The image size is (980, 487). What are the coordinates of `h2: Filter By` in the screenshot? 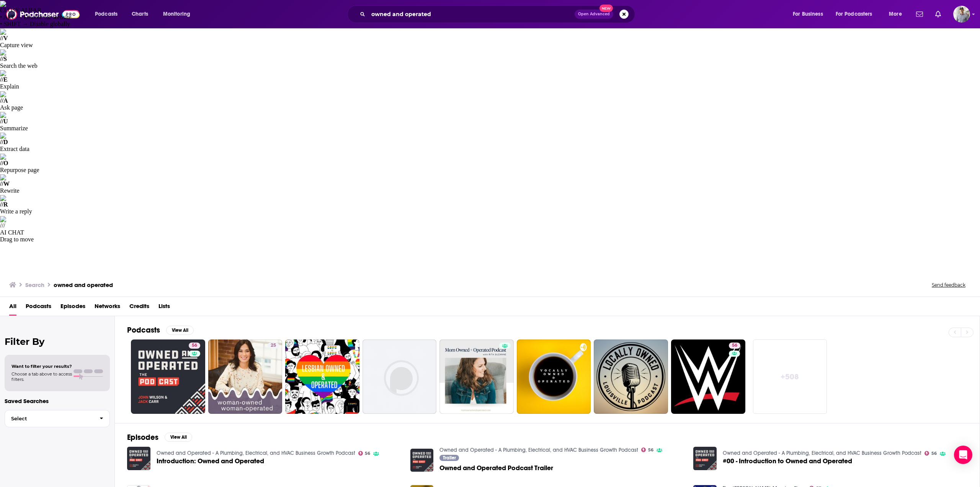 It's located at (57, 341).